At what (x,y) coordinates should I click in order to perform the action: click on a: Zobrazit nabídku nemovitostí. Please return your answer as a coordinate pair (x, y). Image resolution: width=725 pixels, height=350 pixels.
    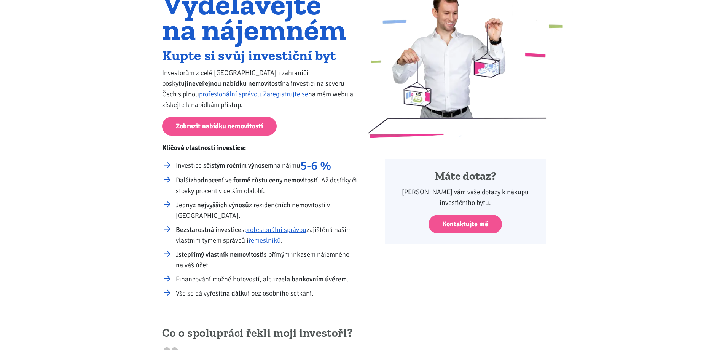
    Looking at the image, I should click on (219, 126).